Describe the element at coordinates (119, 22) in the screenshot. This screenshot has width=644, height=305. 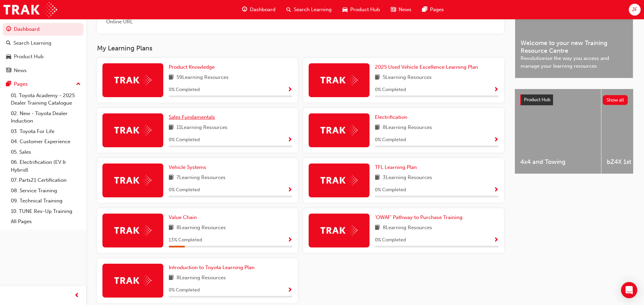
I see `span: Online URL` at that location.